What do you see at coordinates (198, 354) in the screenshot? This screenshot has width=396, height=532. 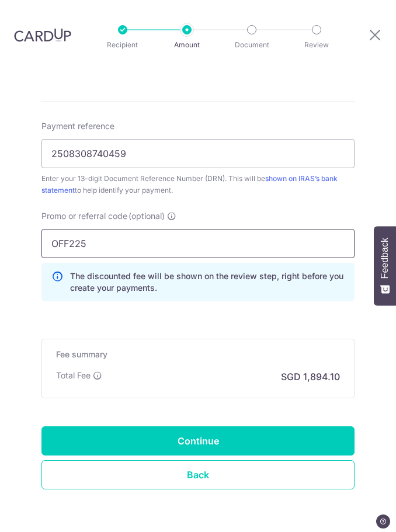 I see `h5: Fee summary` at bounding box center [198, 354].